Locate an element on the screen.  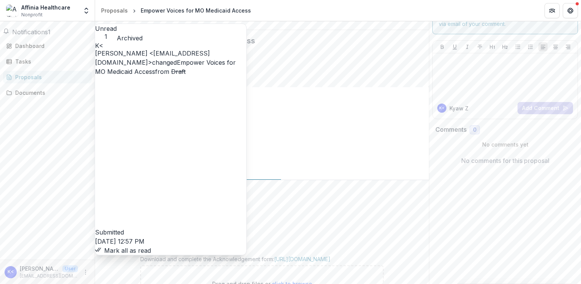
s: Draft is located at coordinates (178, 71).